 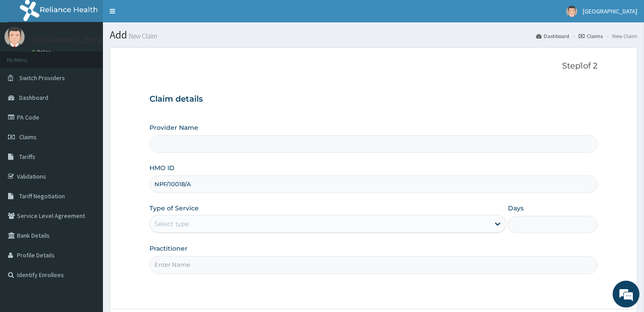 I want to click on h1: Add, so click(x=373, y=35).